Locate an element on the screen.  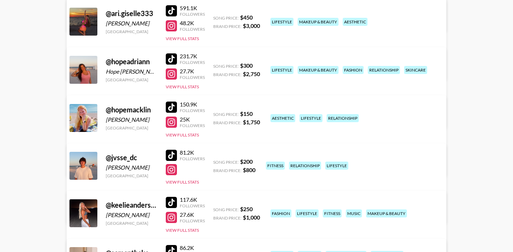
div: @ ari.giselle333 is located at coordinates (132, 13).